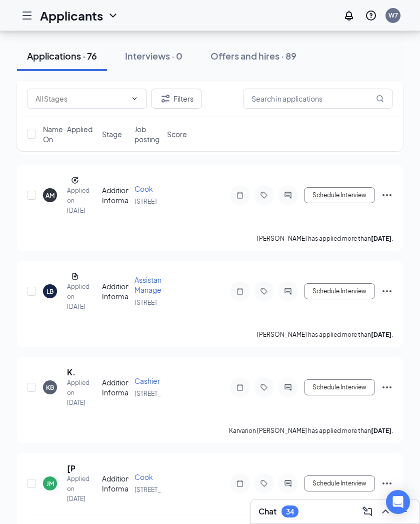  What do you see at coordinates (50, 195) in the screenshot?
I see `div: AM` at bounding box center [50, 195].